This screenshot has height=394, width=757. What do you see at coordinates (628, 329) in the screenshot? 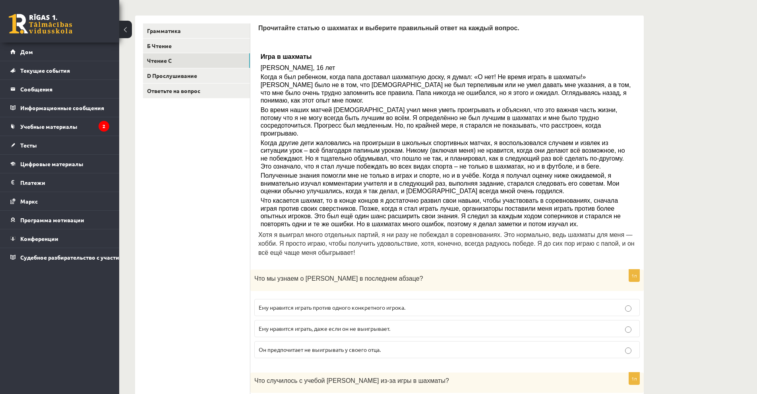
I see `input: Ему нравится играть, даже если он не выигрывает.` at bounding box center [628, 329].